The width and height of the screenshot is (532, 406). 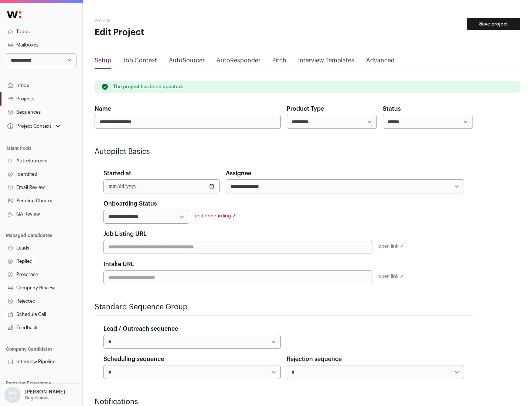 I want to click on h1: Edit Project, so click(x=165, y=32).